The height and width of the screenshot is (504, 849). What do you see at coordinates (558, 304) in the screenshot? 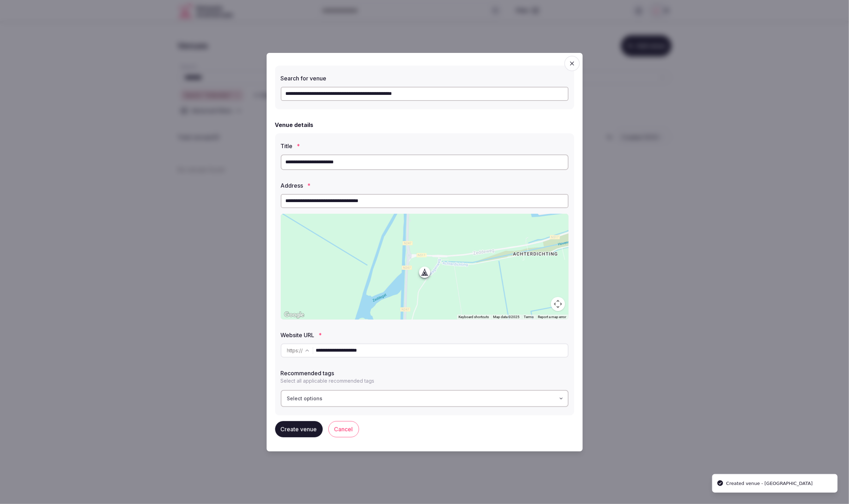
I see `button: Map camera controls` at bounding box center [558, 304].